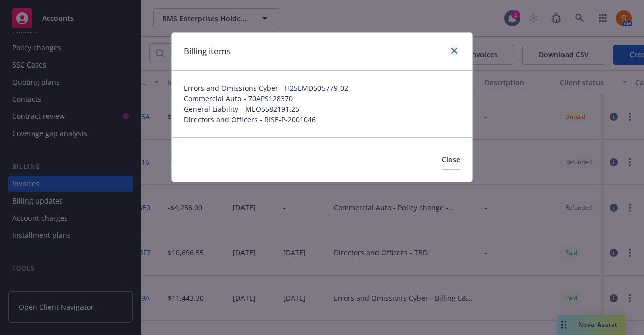 The image size is (644, 335). I want to click on span: Commercial Auto - 70APS128370, so click(322, 98).